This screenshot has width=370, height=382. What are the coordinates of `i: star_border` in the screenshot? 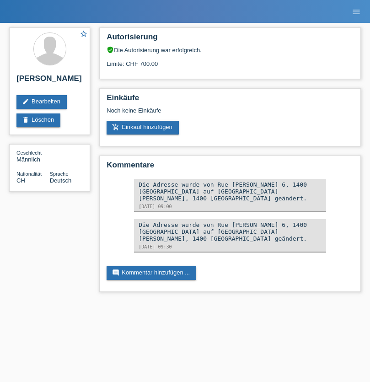 It's located at (84, 34).